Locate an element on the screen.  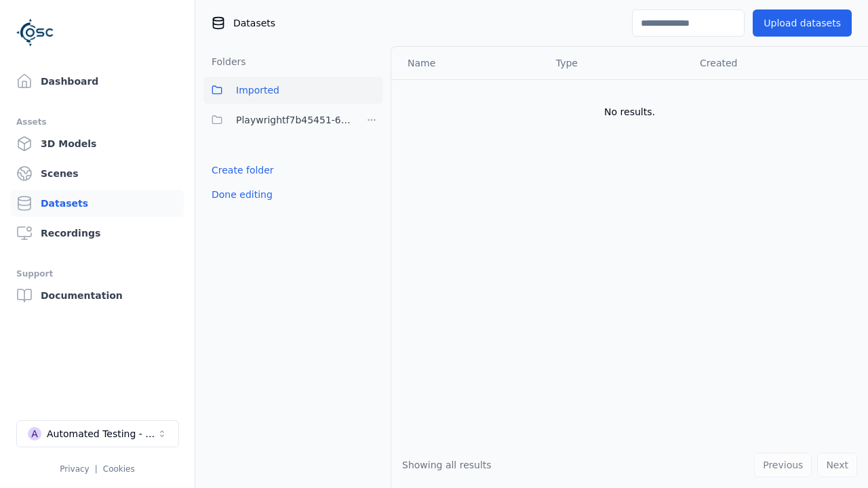
button: Imported is located at coordinates (293, 91).